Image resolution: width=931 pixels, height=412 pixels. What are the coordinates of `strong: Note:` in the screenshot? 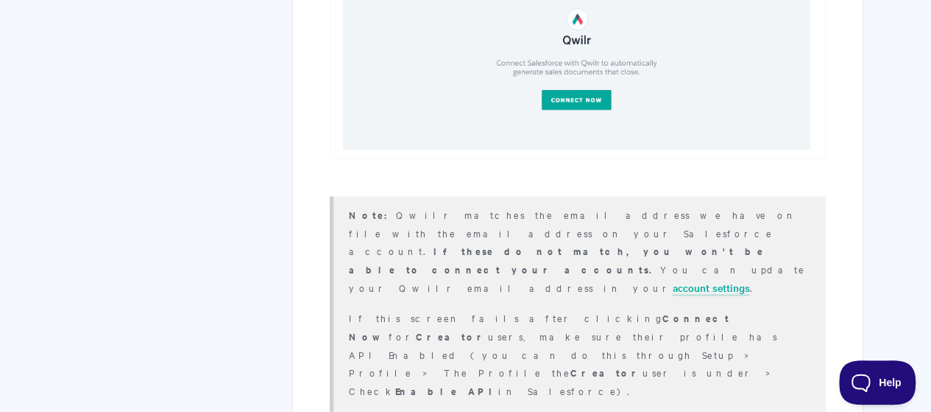 It's located at (372, 214).